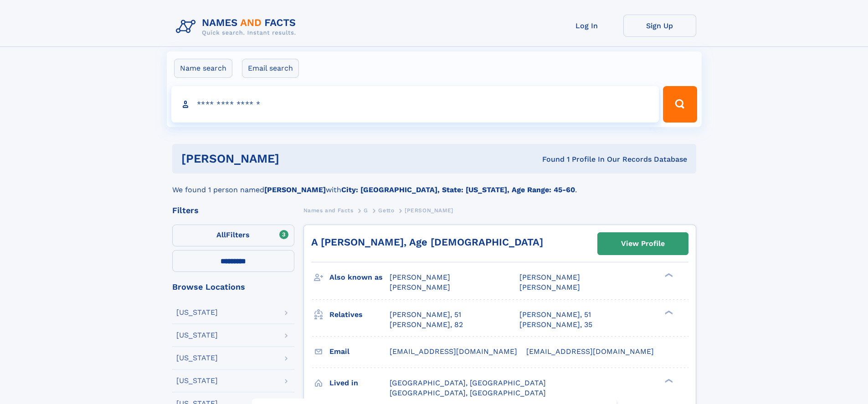  What do you see at coordinates (643, 244) in the screenshot?
I see `a: View Profile` at bounding box center [643, 244].